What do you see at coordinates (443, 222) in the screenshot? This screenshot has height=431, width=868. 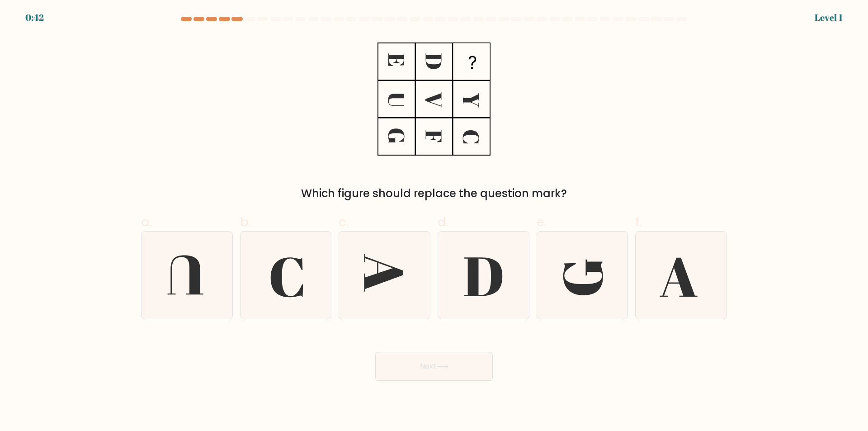 I see `span: d.` at bounding box center [443, 222].